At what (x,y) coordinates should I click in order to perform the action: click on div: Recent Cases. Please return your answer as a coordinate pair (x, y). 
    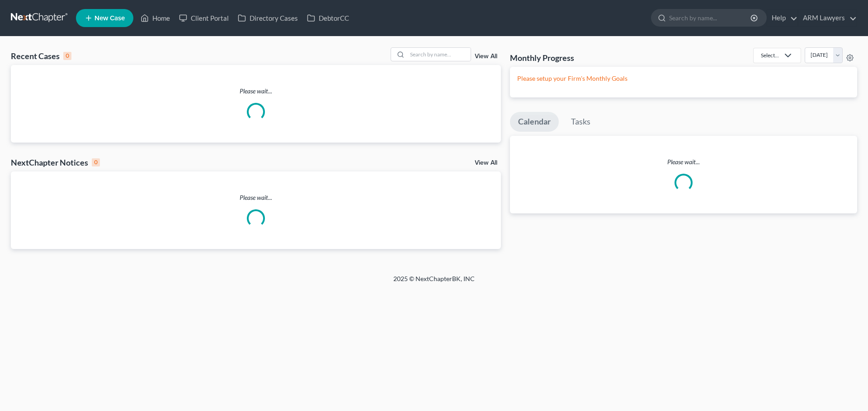
    Looking at the image, I should click on (41, 56).